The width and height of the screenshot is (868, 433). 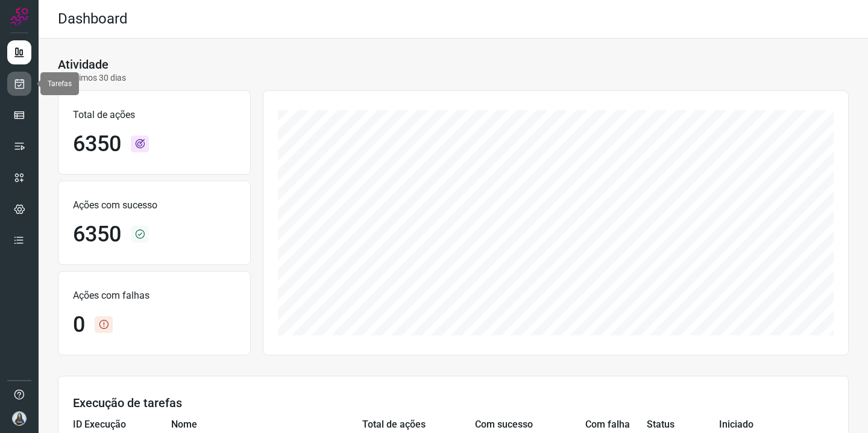 I want to click on p: Total de ações, so click(x=154, y=115).